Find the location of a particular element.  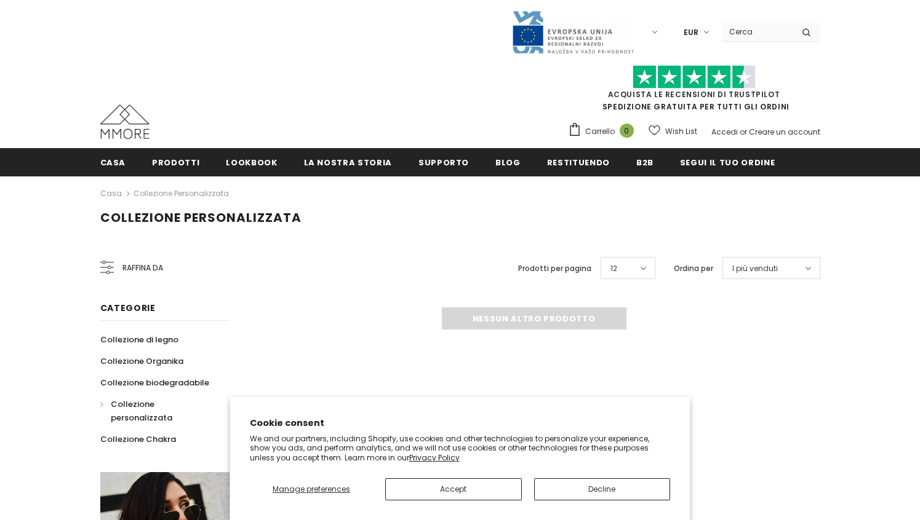

span: Manage preferences is located at coordinates (311, 489).